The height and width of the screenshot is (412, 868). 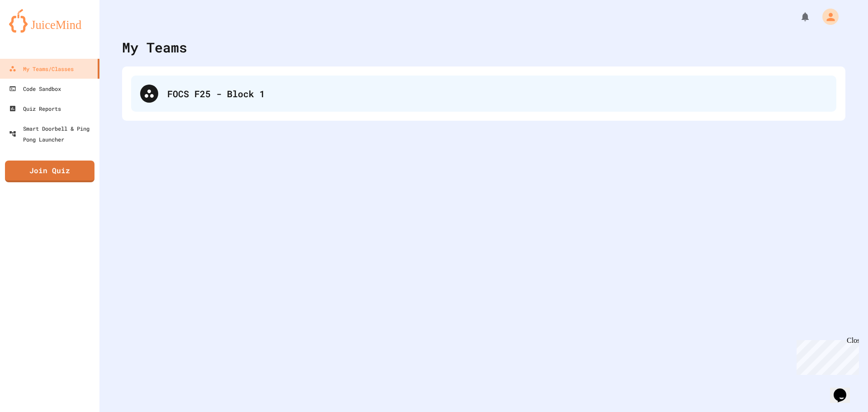 What do you see at coordinates (49, 171) in the screenshot?
I see `a: Join Quiz` at bounding box center [49, 171].